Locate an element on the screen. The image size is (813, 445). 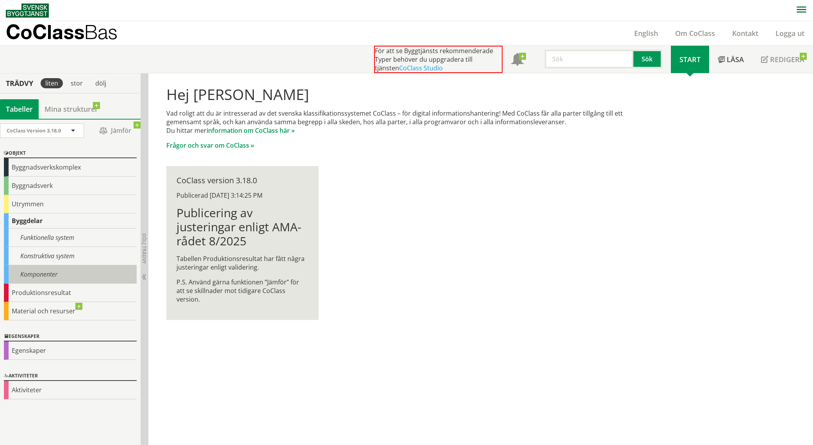
span: Jämför is located at coordinates (115, 130).